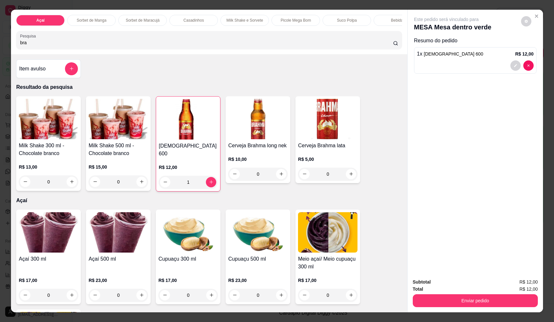  What do you see at coordinates (450, 54) in the screenshot?
I see `p: 1 x` at bounding box center [450, 54].